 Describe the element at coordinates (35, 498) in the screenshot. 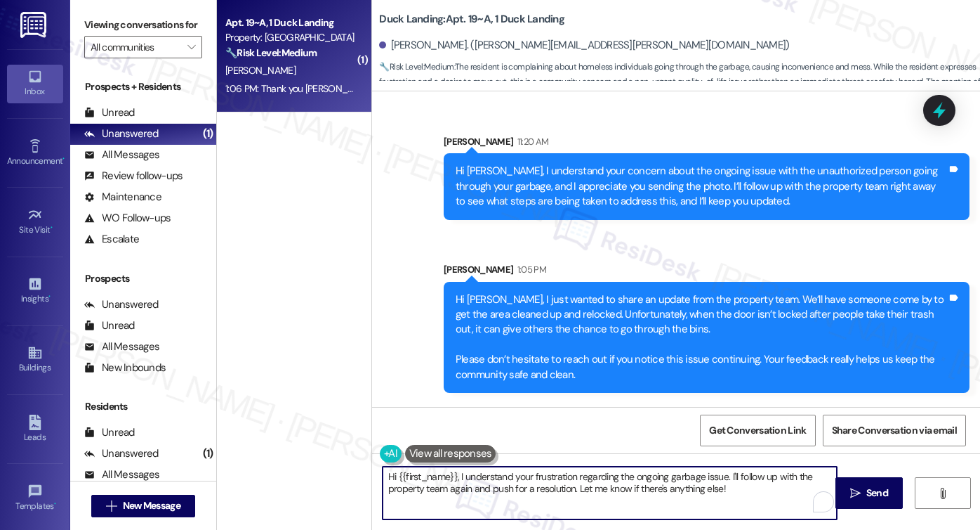

I see `a: Templates •` at that location.